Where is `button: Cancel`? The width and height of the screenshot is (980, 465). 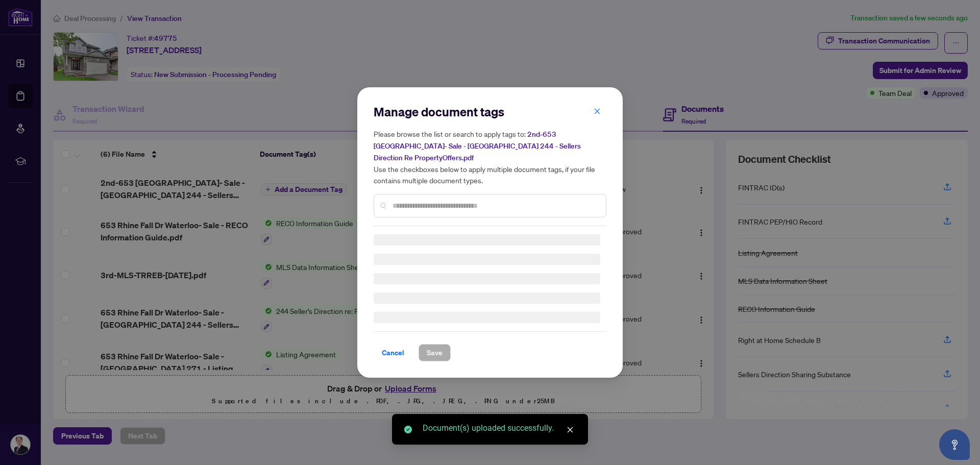 button: Cancel is located at coordinates (393, 352).